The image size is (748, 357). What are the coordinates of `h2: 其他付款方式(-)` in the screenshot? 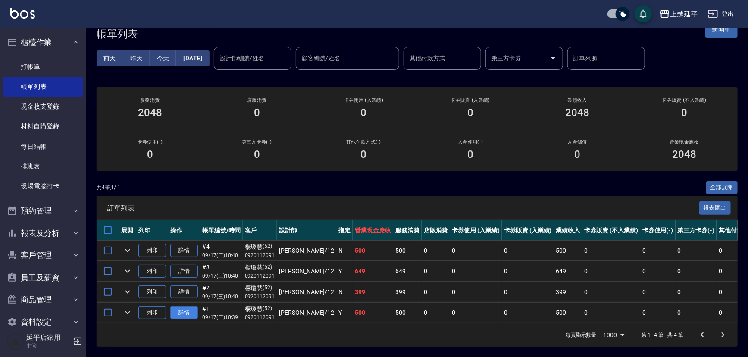 It's located at (364, 142).